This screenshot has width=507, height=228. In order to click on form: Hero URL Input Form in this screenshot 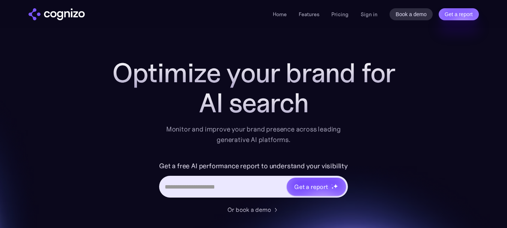, I will do `click(253, 180)`.